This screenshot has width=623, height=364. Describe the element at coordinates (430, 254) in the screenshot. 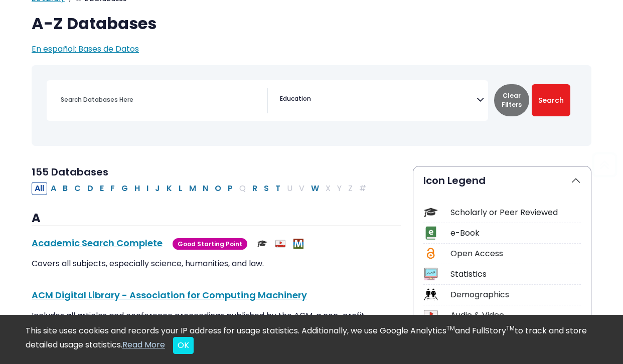

I see `img: Icon Open Access` at that location.